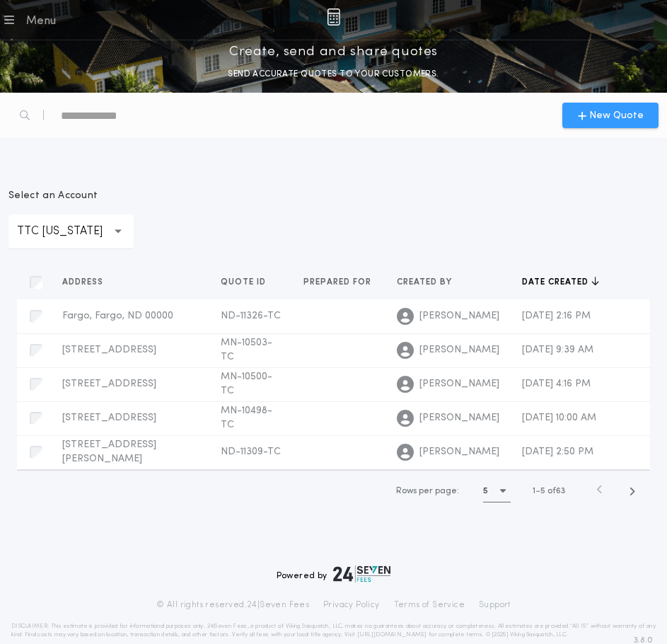 This screenshot has width=667, height=644. Describe the element at coordinates (339, 282) in the screenshot. I see `span: Prepared for` at that location.